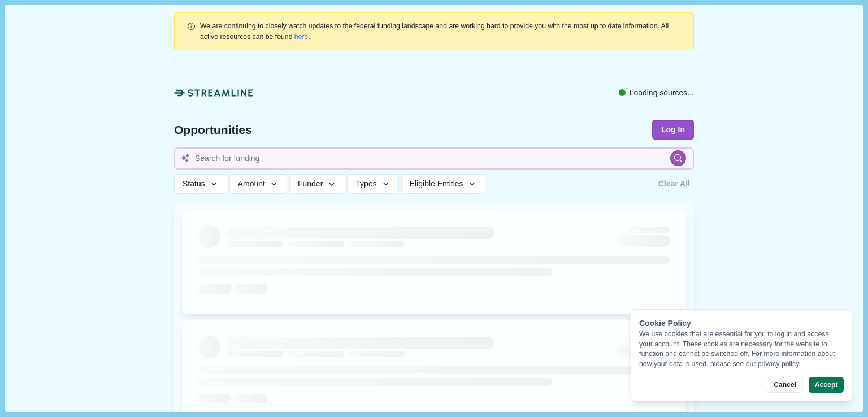  I want to click on button: Cancel, so click(784, 385).